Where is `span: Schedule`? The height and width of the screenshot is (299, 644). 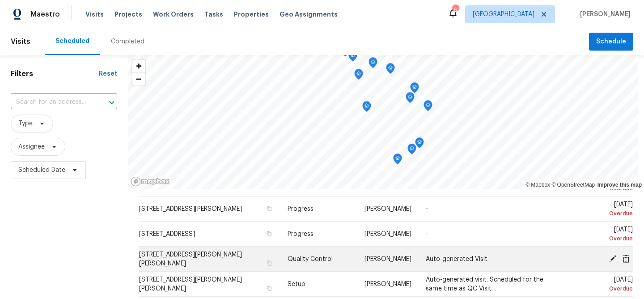
span: Schedule is located at coordinates (611, 41).